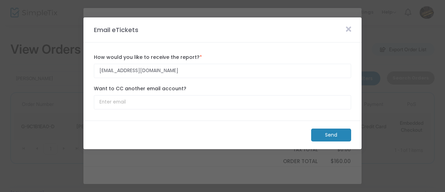 This screenshot has width=445, height=192. I want to click on m-button: Send, so click(331, 135).